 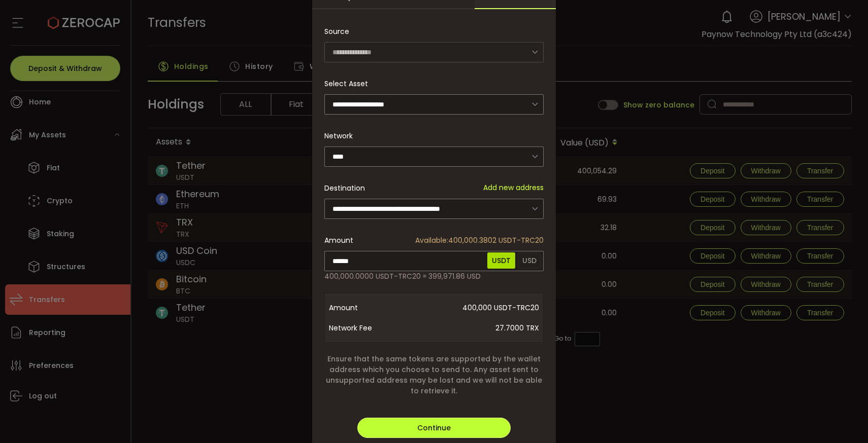 What do you see at coordinates (501, 260) in the screenshot?
I see `span: USDT` at bounding box center [501, 260].